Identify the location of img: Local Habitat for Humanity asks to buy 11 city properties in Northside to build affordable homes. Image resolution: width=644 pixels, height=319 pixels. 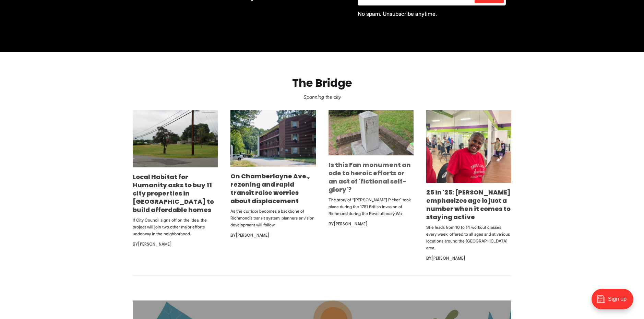
(175, 138).